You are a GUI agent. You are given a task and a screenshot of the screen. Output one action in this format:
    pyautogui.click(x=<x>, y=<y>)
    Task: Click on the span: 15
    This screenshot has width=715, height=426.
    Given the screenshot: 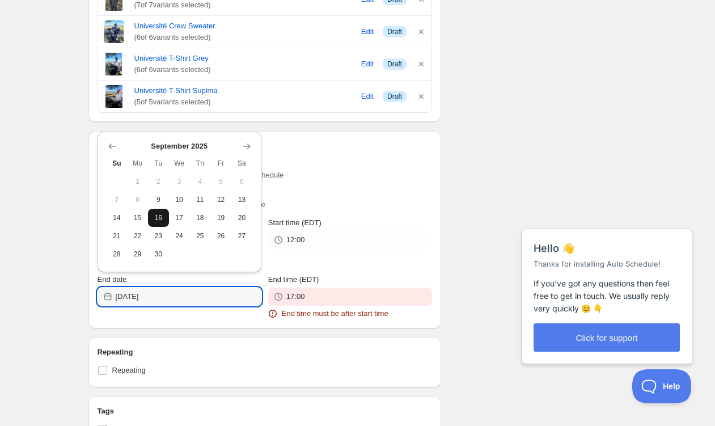 What is the action you would take?
    pyautogui.click(x=137, y=218)
    